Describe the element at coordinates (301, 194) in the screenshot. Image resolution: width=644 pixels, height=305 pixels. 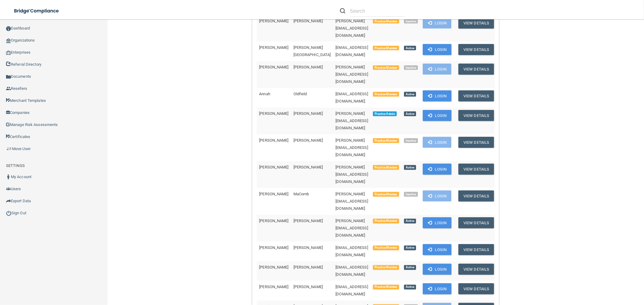
I see `span: MaComb` at that location.